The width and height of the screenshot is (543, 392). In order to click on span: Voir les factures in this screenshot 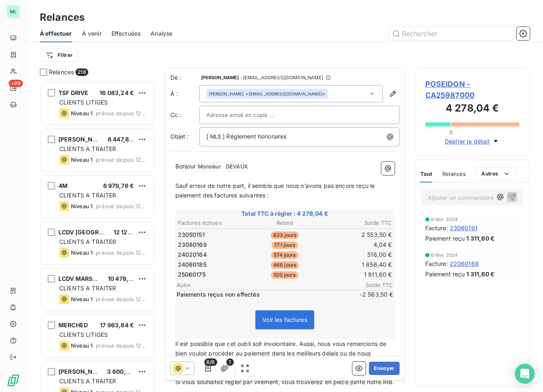, I will do `click(285, 319)`.